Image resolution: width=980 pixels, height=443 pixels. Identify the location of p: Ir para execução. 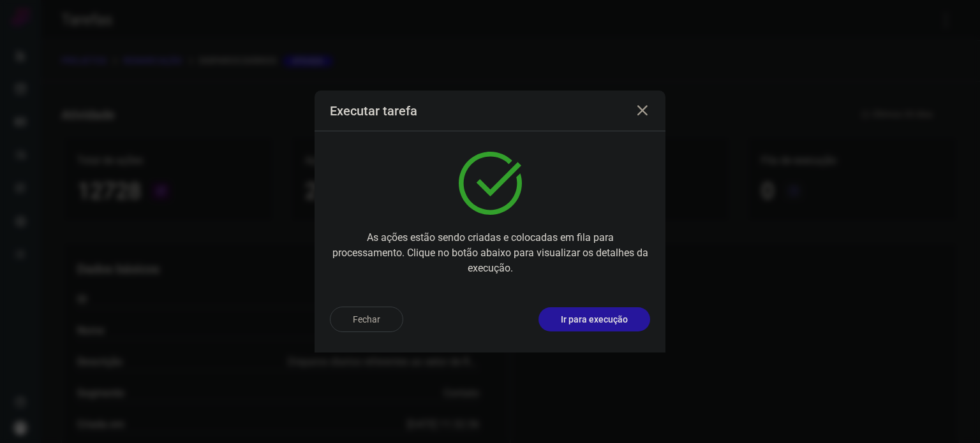
(594, 319).